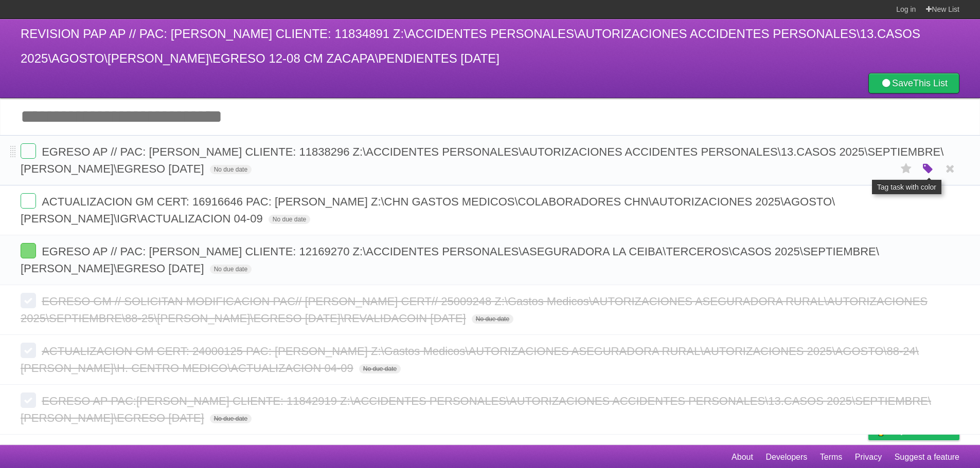  What do you see at coordinates (930, 84) in the screenshot?
I see `b: This List` at bounding box center [930, 84].